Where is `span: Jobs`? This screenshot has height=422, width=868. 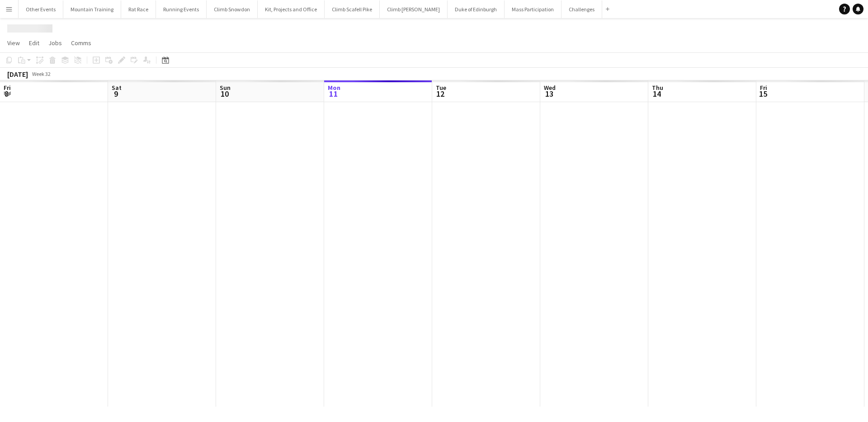
span: Jobs is located at coordinates (55, 43).